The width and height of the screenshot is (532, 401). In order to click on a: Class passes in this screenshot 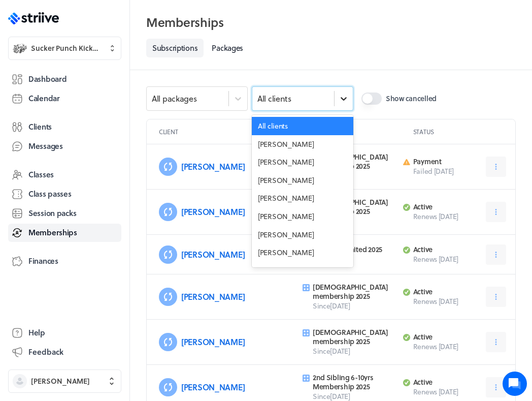, I will do `click(65, 194)`.